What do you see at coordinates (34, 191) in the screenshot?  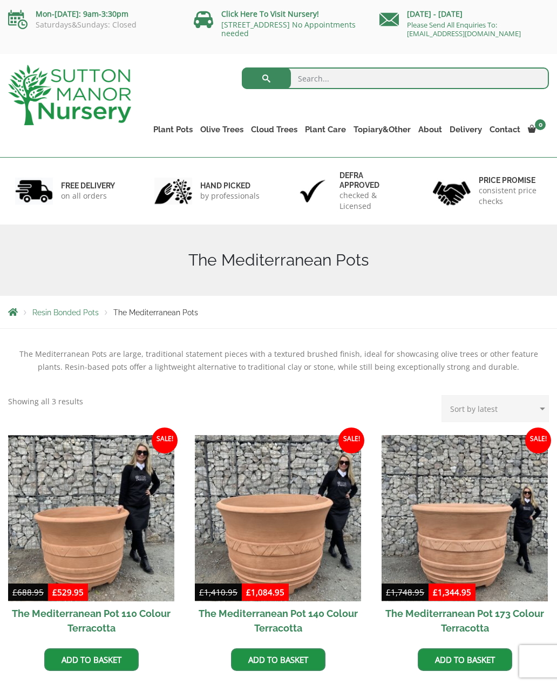 I see `img: 1.jpg` at bounding box center [34, 191].